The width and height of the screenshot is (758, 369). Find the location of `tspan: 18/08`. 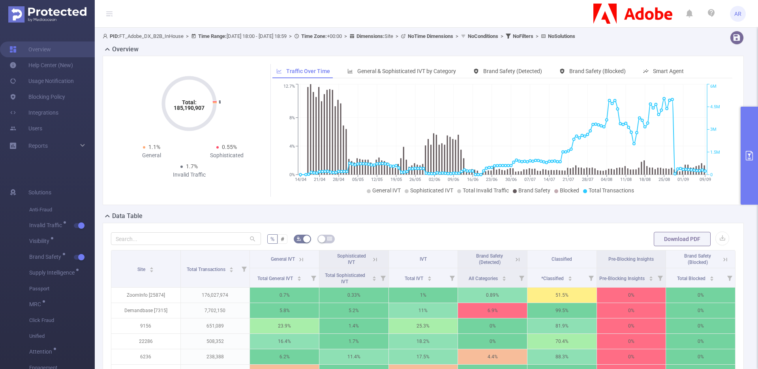

tspan: 18/08 is located at coordinates (645, 179).